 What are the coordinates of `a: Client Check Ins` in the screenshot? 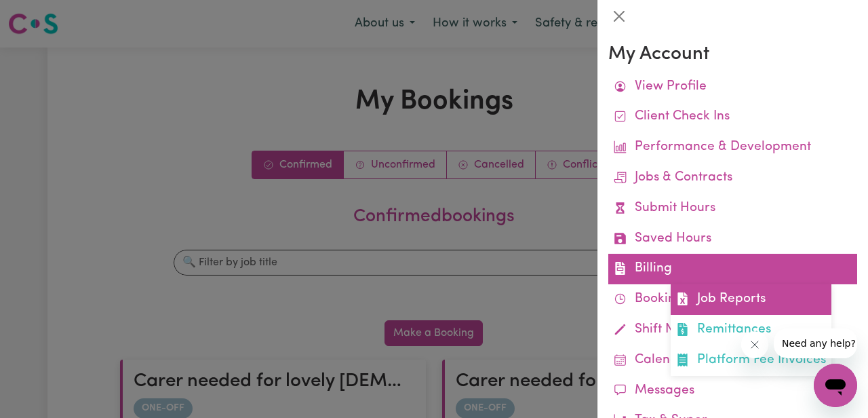 It's located at (733, 117).